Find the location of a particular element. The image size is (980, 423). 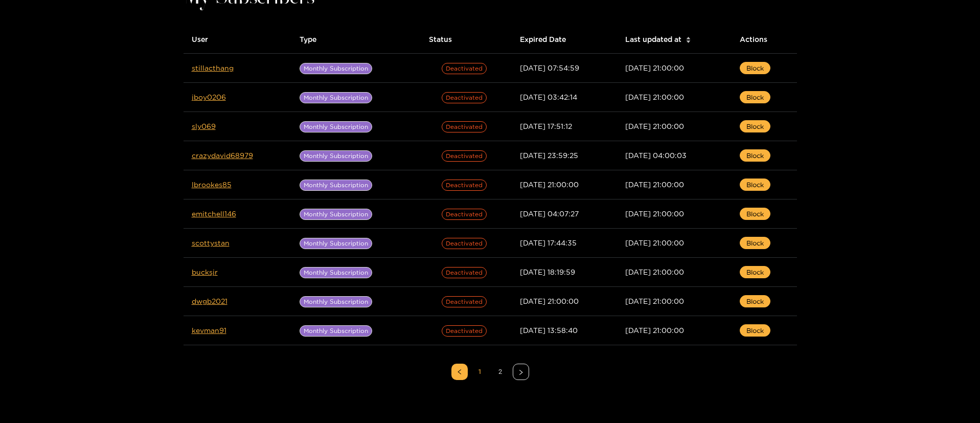

a: crazydavid68979 is located at coordinates (222, 155).